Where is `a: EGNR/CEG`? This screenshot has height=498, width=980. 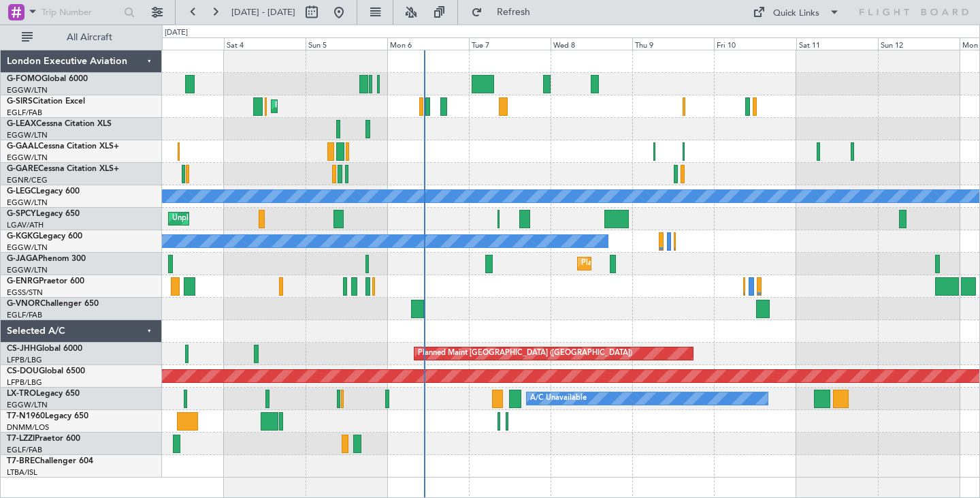 a: EGNR/CEG is located at coordinates (27, 180).